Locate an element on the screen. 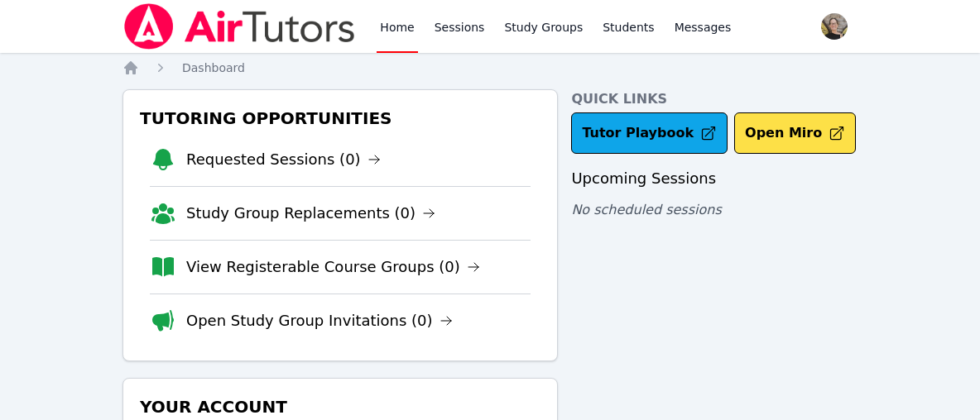  a: Tutor Playbook is located at coordinates (649, 133).